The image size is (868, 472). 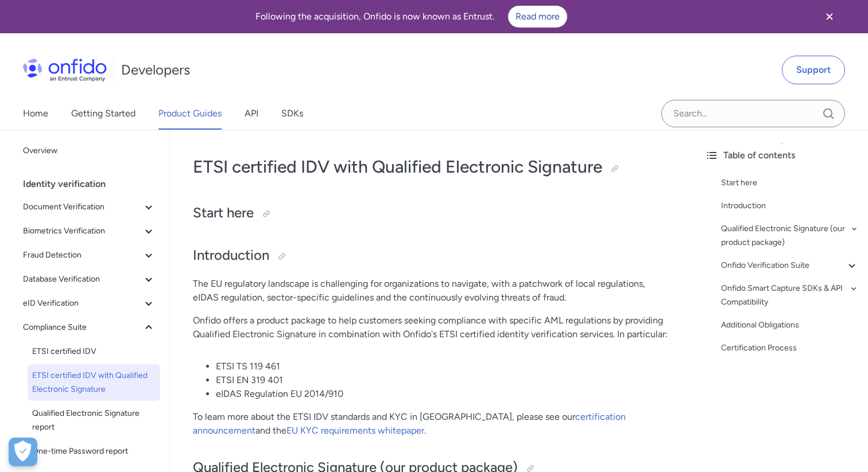 I want to click on button: Open Preferences, so click(x=23, y=452).